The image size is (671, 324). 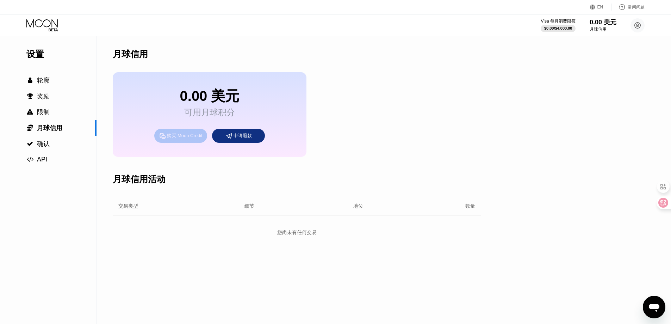 What do you see at coordinates (43, 144) in the screenshot?
I see `font: 确认` at bounding box center [43, 144].